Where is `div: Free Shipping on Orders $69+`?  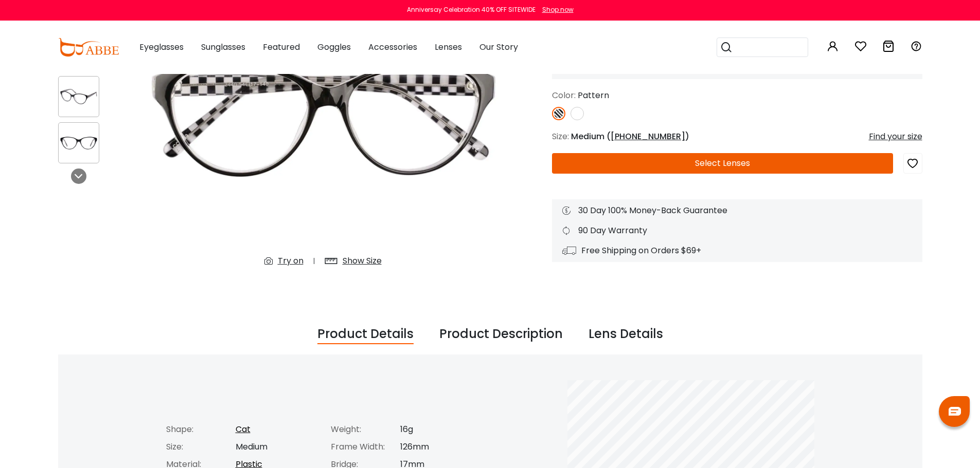
div: Free Shipping on Orders $69+ is located at coordinates (737, 251).